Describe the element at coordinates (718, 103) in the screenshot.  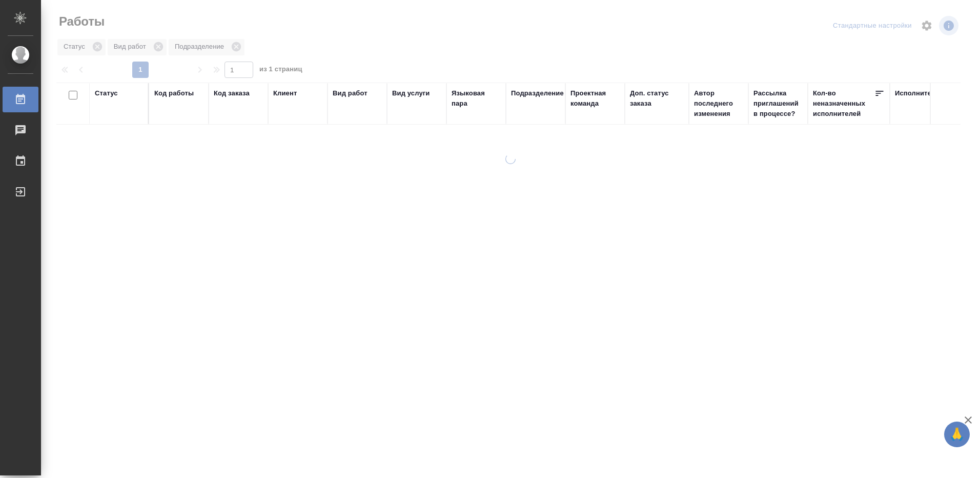
I see `div: Автор последнего изменения` at that location.